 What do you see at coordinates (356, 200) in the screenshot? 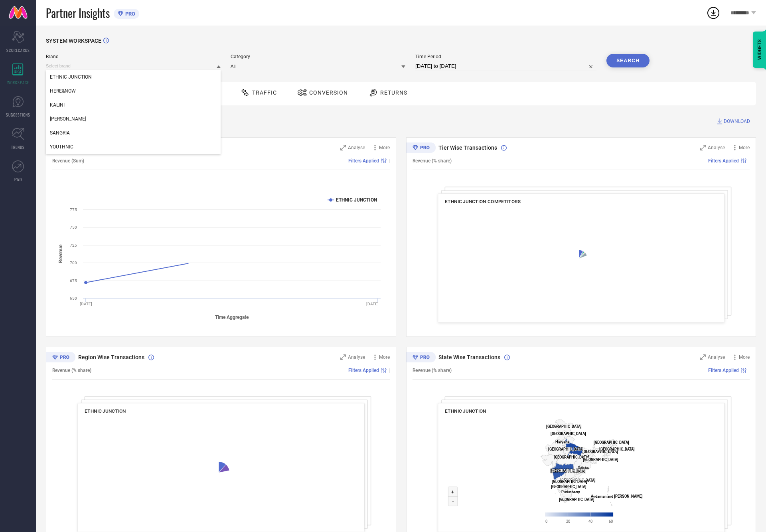
I see `text: ETHNIC JUNCTION` at bounding box center [356, 200].